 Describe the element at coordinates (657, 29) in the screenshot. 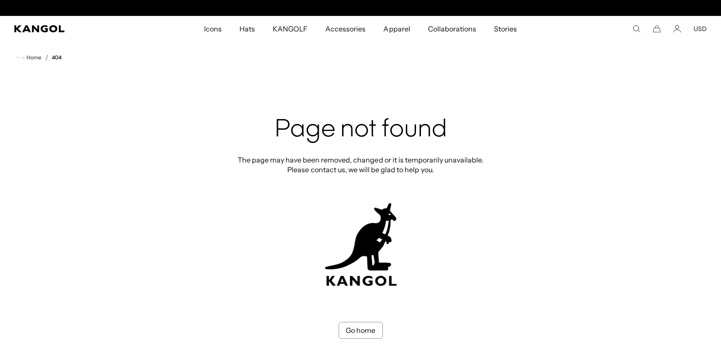

I see `button: Cart` at that location.